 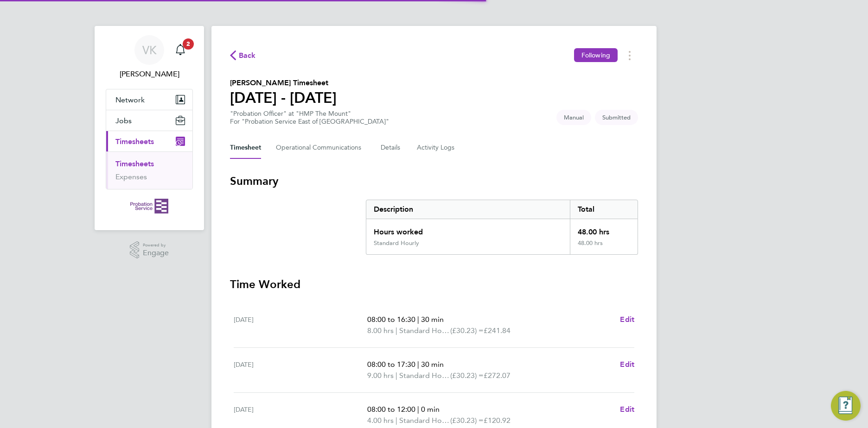 What do you see at coordinates (468, 229) in the screenshot?
I see `div: Hours worked` at bounding box center [468, 229].